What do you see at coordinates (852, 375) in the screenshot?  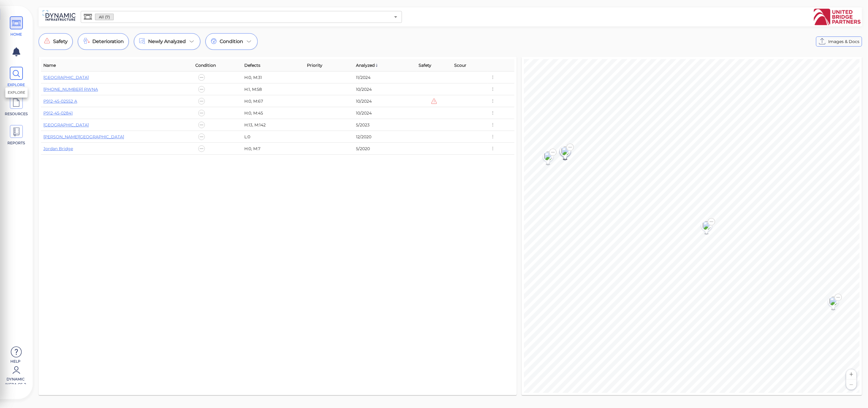 I see `button: Zoom in` at bounding box center [852, 375].